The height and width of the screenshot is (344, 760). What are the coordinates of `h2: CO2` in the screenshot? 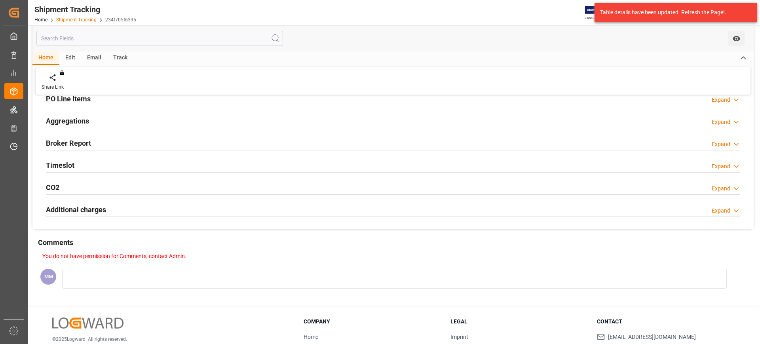 It's located at (53, 187).